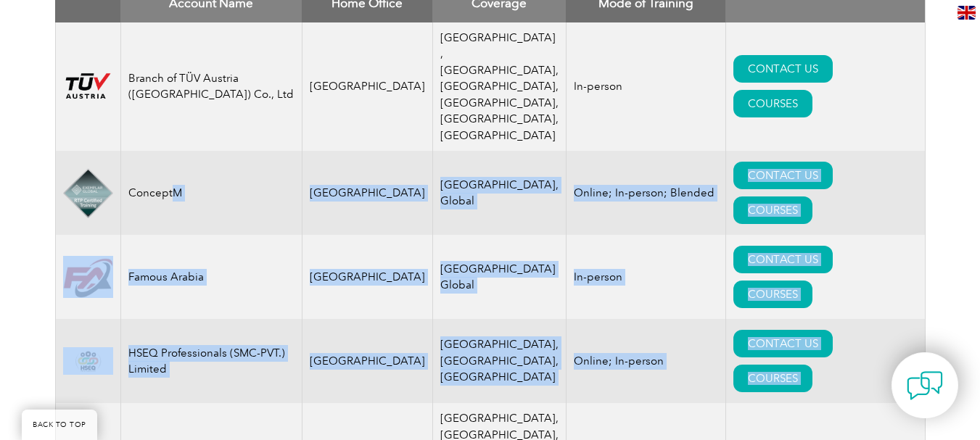 This screenshot has width=980, height=440. I want to click on img: en, so click(966, 12).